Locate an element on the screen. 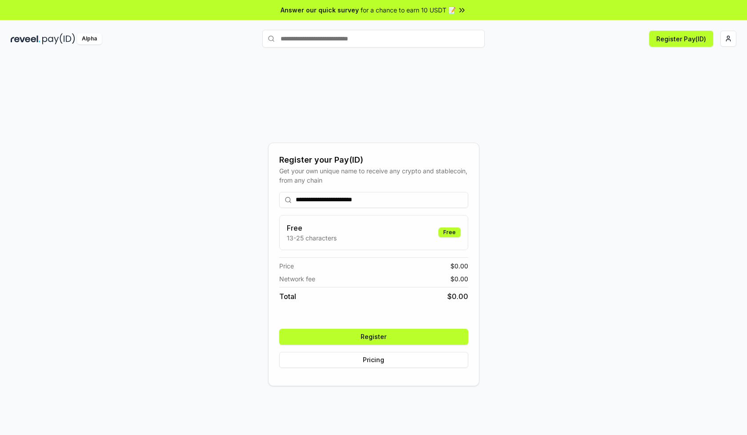  div: Register your Pay(ID) is located at coordinates (373, 160).